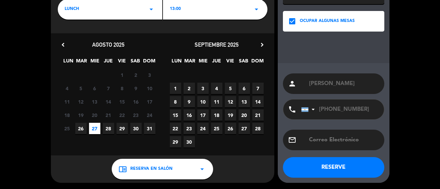  I want to click on i: email, so click(292, 140).